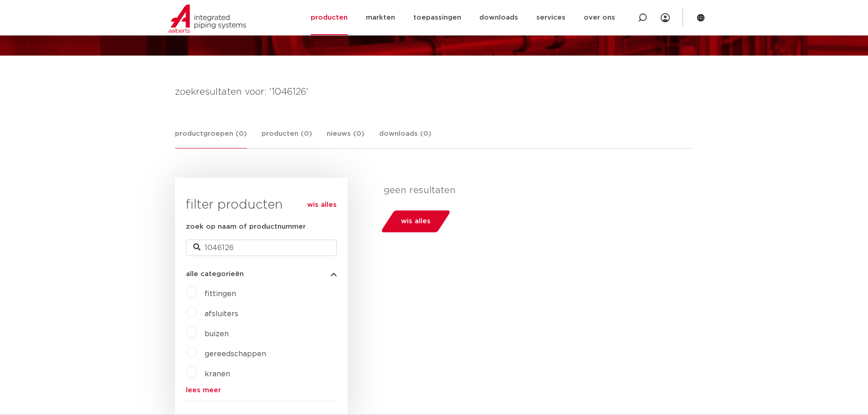  Describe the element at coordinates (235, 354) in the screenshot. I see `span: gereedschappen` at that location.